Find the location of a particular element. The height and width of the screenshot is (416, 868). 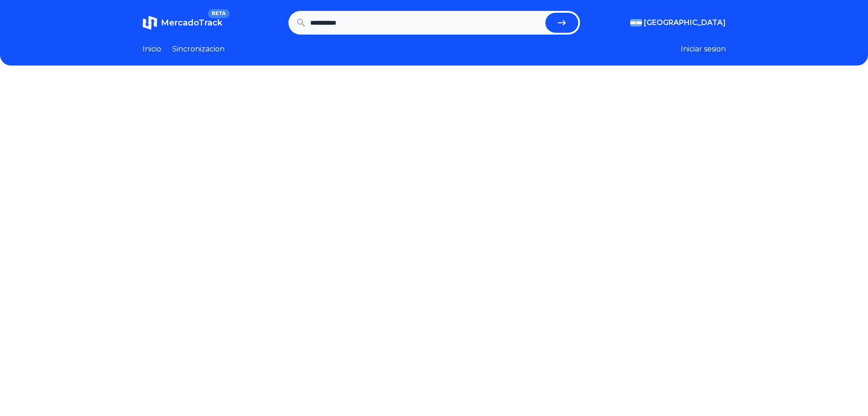

span: BETA is located at coordinates (218, 14).